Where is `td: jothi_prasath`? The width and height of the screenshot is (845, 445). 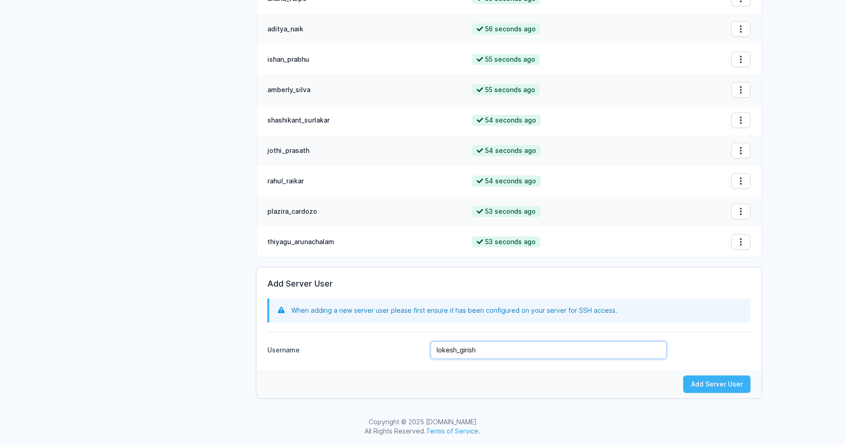
td: jothi_prasath is located at coordinates (359, 151).